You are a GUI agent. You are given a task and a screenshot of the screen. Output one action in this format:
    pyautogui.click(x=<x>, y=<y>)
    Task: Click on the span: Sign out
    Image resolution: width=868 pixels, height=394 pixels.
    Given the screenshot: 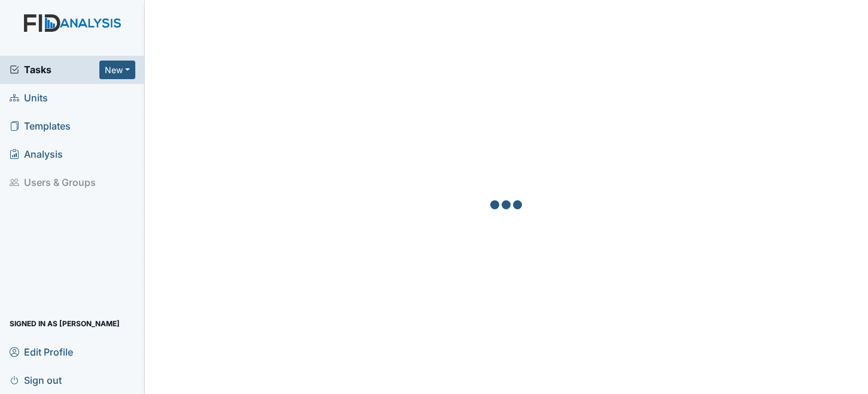 What is the action you would take?
    pyautogui.click(x=35, y=379)
    